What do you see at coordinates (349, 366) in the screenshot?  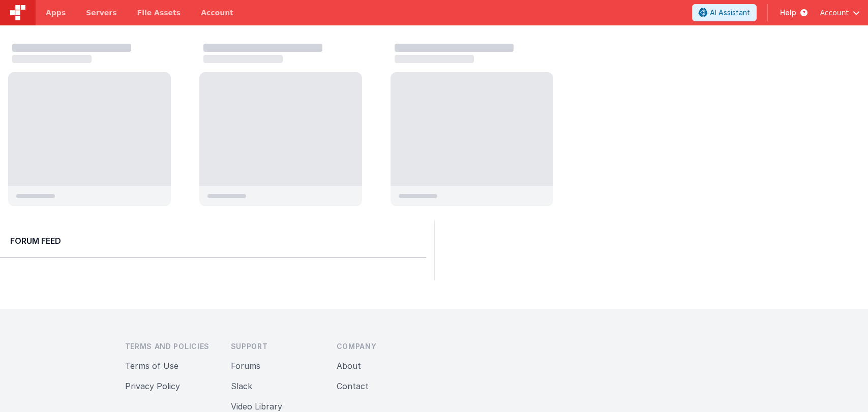 I see `button: About` at bounding box center [349, 366].